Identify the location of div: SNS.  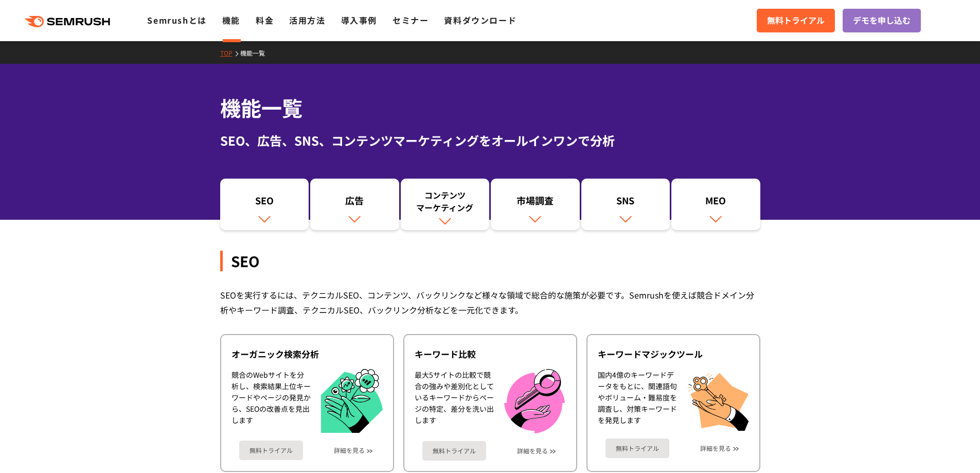
(626, 203).